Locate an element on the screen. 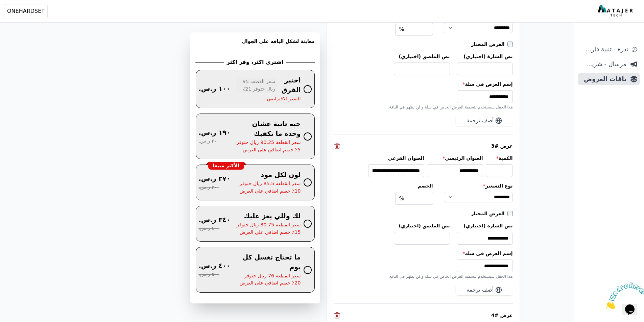  span: سعر القطعة 95 ريال حتوفر 21٪ is located at coordinates (256, 85).